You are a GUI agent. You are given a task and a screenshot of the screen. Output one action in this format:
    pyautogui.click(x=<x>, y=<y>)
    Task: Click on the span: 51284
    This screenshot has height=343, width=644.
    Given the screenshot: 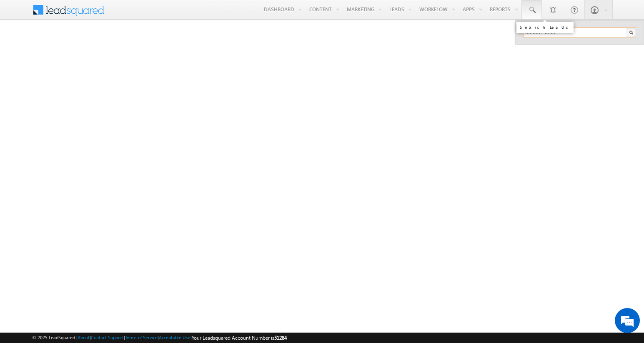 What is the action you would take?
    pyautogui.click(x=280, y=338)
    